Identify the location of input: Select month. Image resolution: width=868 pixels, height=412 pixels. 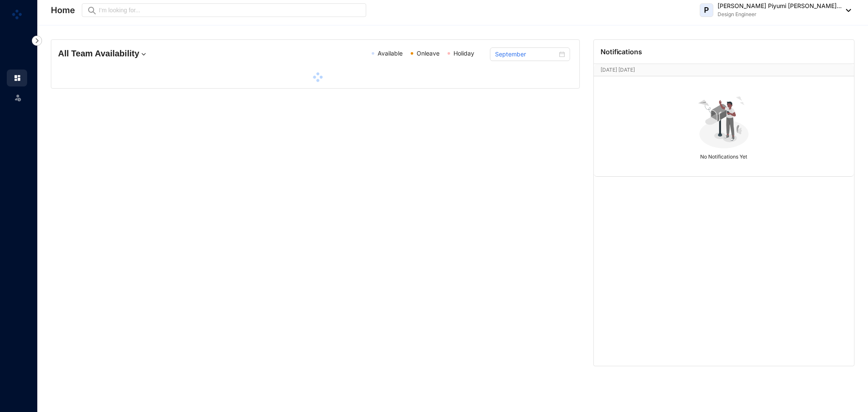
(526, 54).